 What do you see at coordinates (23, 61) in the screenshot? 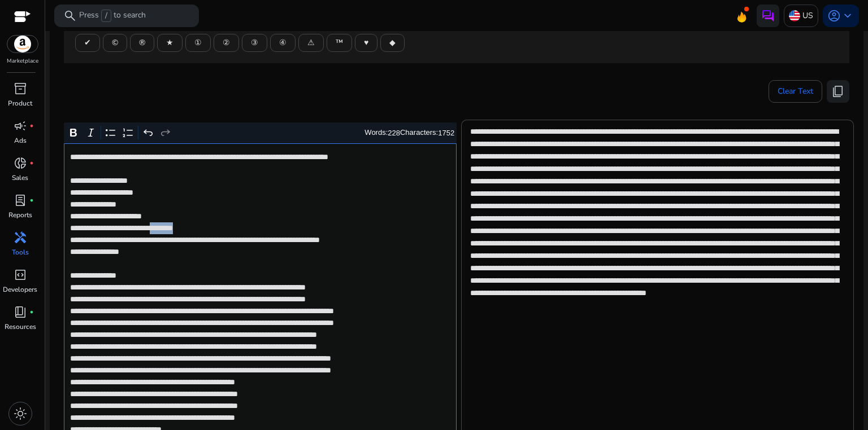
I see `p: Marketplace` at bounding box center [23, 61].